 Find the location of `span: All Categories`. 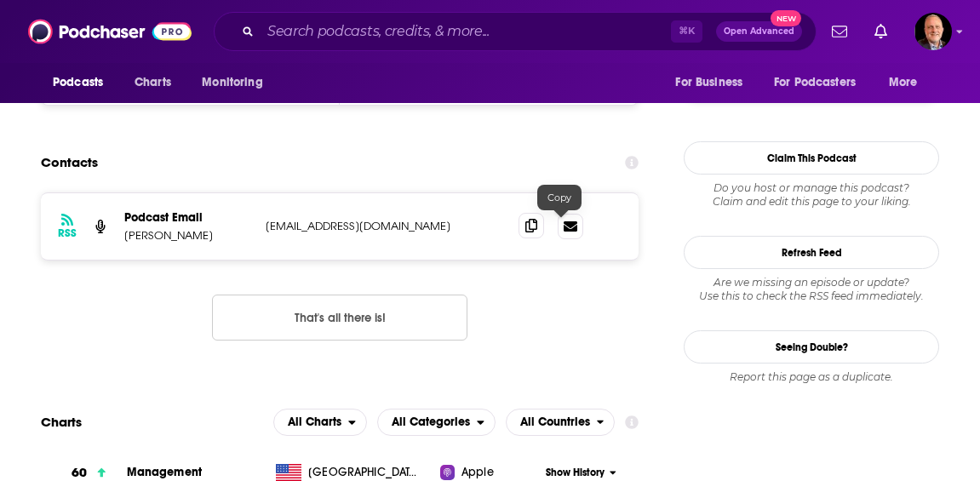

span: All Categories is located at coordinates (430, 422).